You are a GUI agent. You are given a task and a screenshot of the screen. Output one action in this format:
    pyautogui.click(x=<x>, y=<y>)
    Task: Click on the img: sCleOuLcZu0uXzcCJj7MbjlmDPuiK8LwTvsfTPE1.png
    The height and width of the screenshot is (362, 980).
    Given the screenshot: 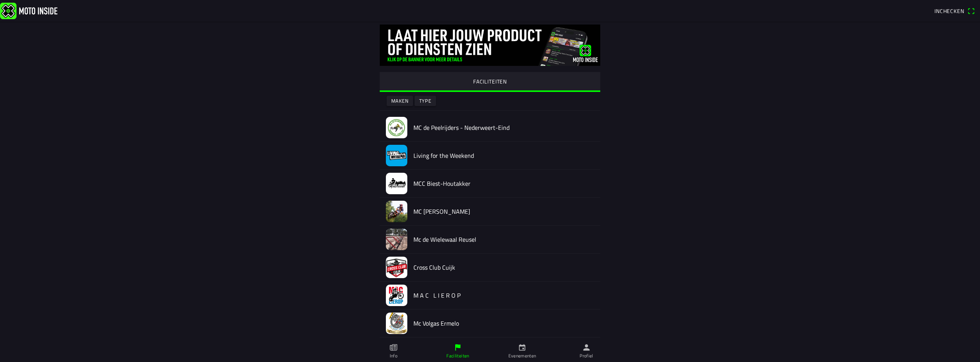 What is the action you would take?
    pyautogui.click(x=396, y=296)
    